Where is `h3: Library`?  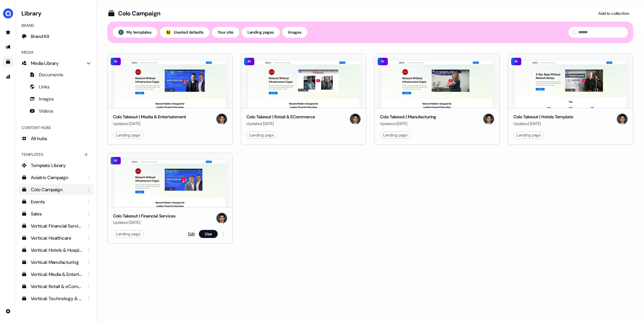
h3: Library is located at coordinates (56, 13).